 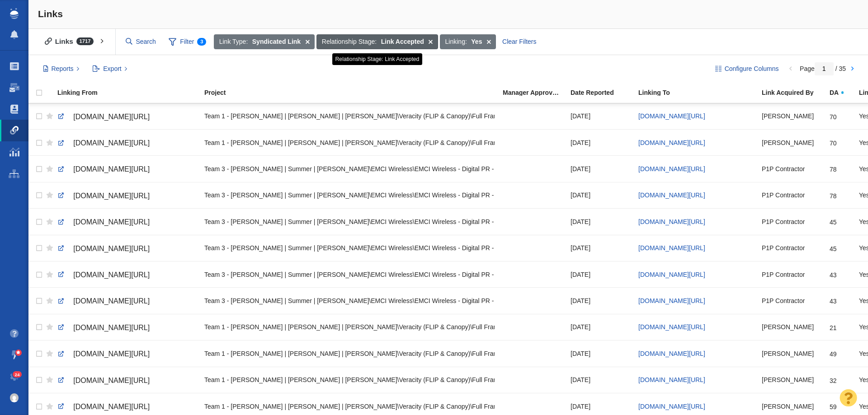 What do you see at coordinates (795, 93) in the screenshot?
I see `a: Link Acquired By` at bounding box center [795, 93].